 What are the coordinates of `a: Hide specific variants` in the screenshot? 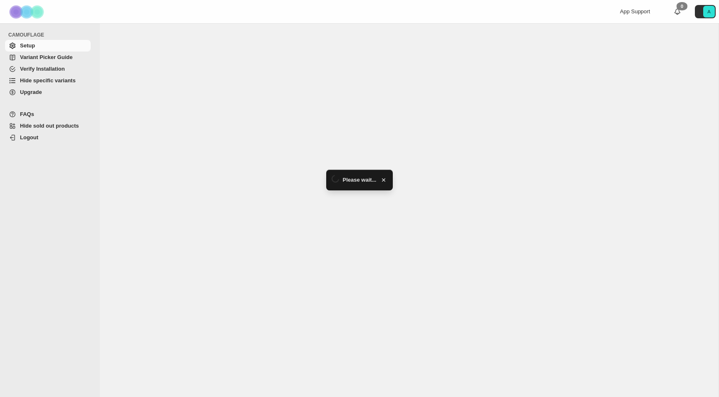 It's located at (48, 81).